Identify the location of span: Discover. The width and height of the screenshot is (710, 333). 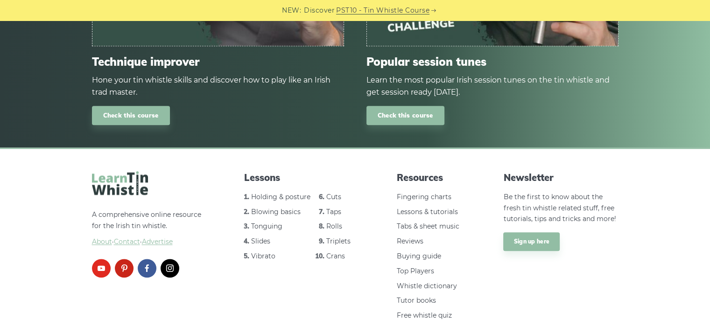
(319, 10).